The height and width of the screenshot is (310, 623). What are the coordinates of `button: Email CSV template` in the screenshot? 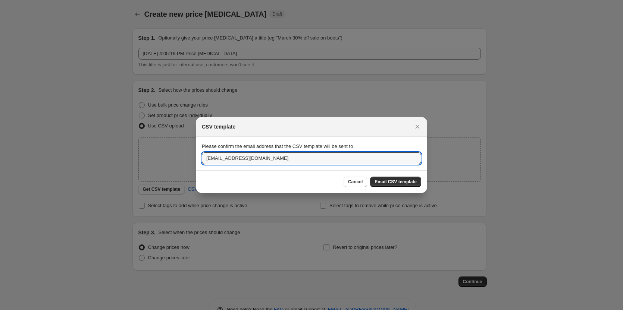 It's located at (395, 182).